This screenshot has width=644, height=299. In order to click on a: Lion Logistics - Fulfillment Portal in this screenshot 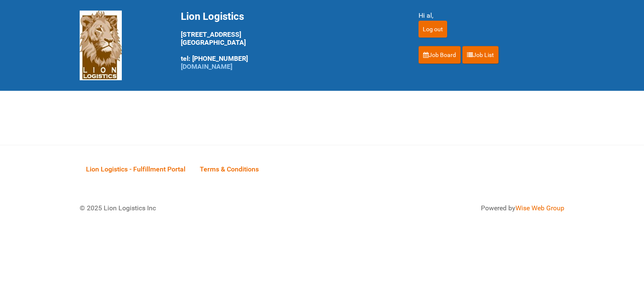, I will do `click(136, 169)`.